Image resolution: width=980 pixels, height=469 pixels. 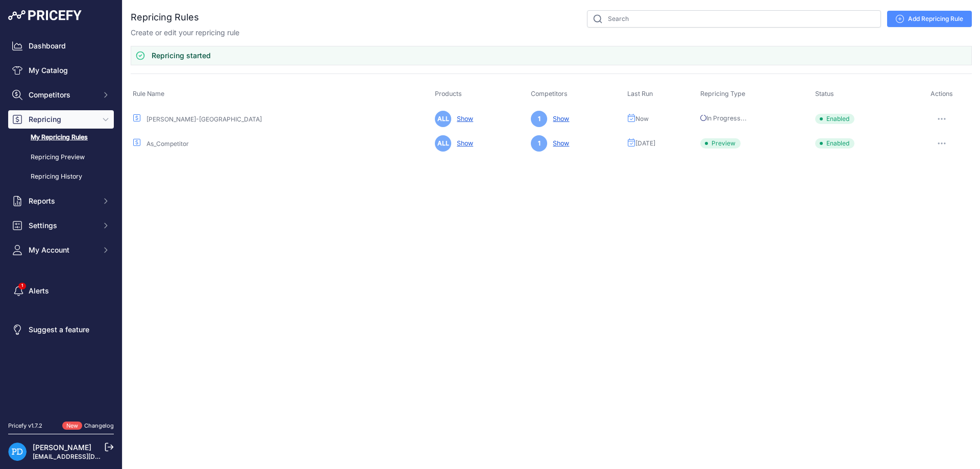 What do you see at coordinates (62, 226) in the screenshot?
I see `span: Settings` at bounding box center [62, 226].